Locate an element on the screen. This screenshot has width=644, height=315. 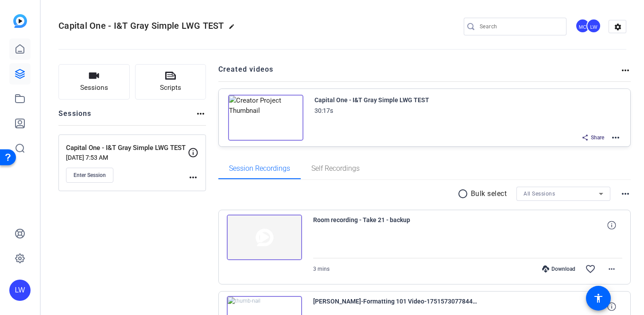
span: Share is located at coordinates (598, 137).